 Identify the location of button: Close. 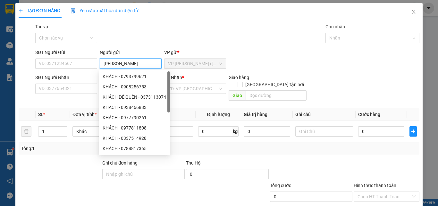
(414, 12).